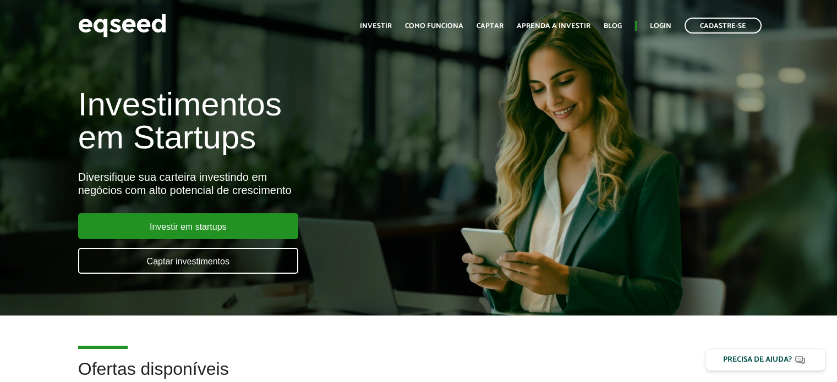 The width and height of the screenshot is (837, 382). I want to click on a: Como funciona, so click(434, 26).